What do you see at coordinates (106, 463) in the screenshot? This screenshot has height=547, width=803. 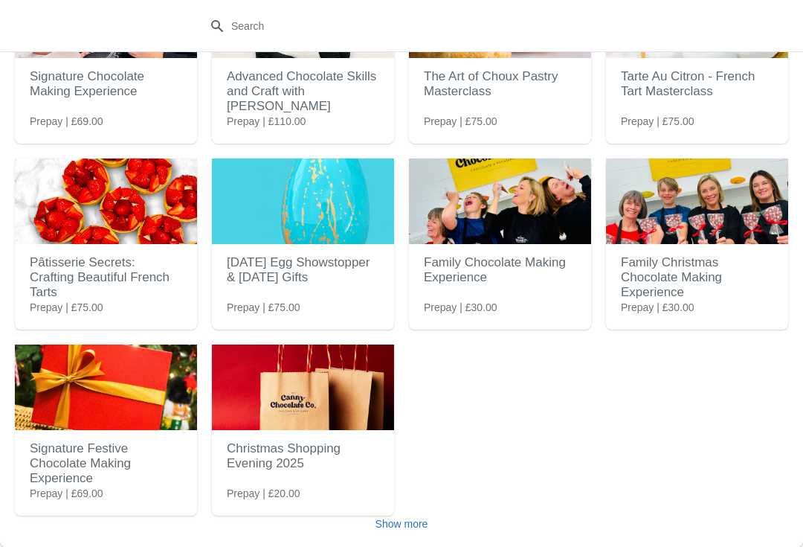 I see `h2: Signature Festive Chocolate Making Experience` at bounding box center [106, 463].